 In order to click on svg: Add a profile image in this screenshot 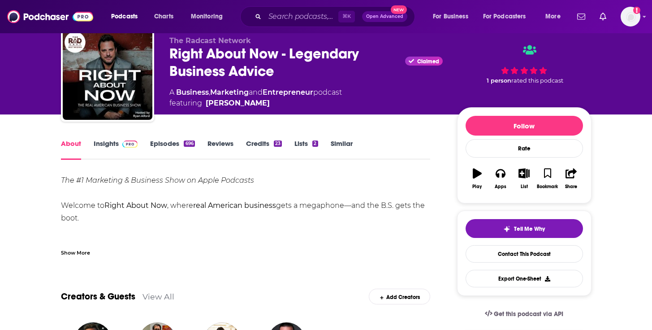, I will do `click(637, 10)`.